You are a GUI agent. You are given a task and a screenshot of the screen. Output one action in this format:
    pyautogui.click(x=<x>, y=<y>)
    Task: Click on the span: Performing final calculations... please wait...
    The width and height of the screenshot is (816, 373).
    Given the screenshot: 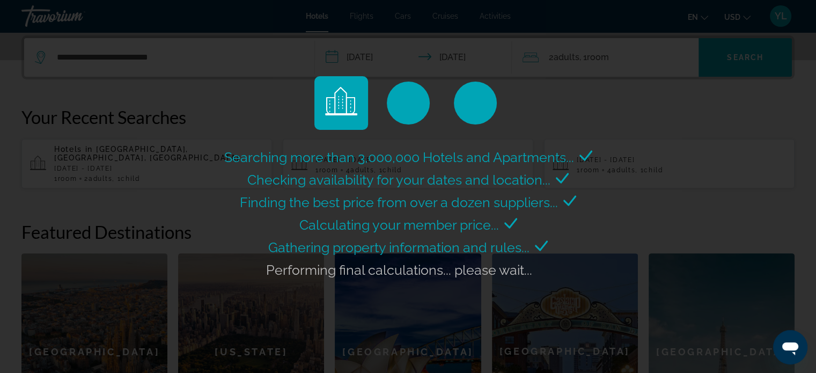 What is the action you would take?
    pyautogui.click(x=399, y=270)
    